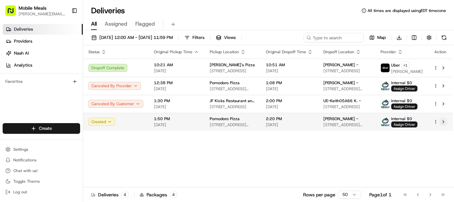 Image resolution: width=454 pixels, height=202 pixels. I want to click on img: uber-new-logo.jpeg, so click(385, 68).